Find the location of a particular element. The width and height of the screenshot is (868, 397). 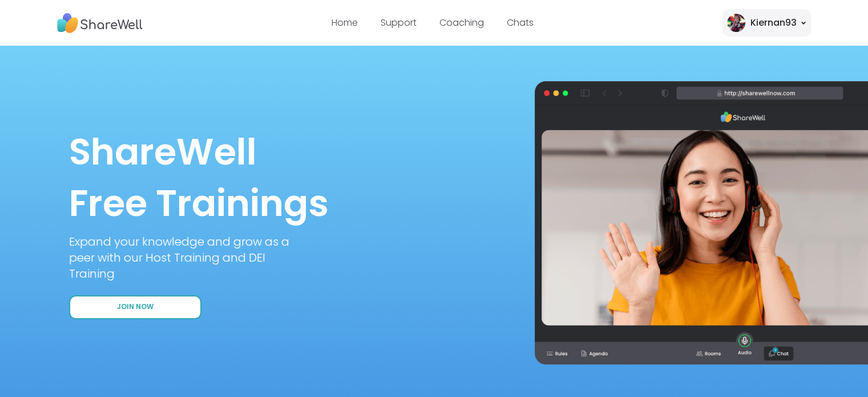

img: Kiernan93 is located at coordinates (736, 23).